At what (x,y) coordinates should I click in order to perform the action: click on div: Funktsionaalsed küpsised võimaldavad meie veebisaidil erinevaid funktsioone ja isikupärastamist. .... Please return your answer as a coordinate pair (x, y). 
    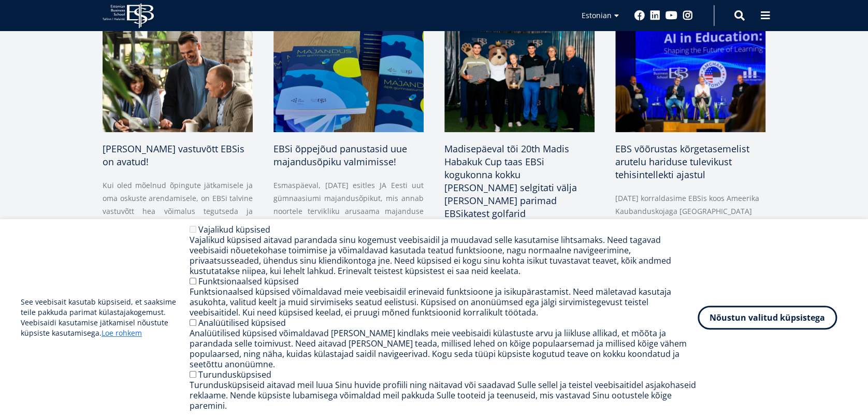
    Looking at the image, I should click on (443, 302).